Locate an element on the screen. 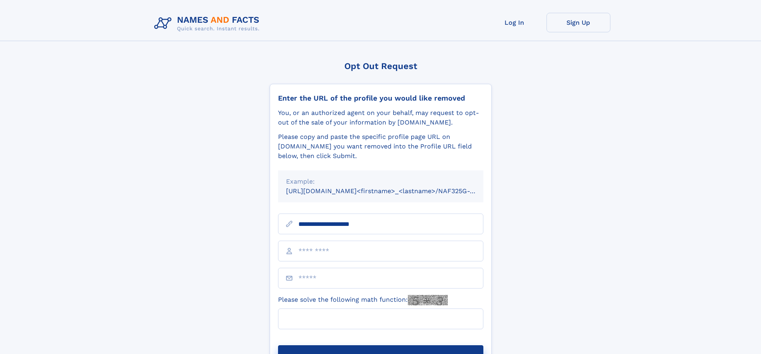  div: Opt Out Request is located at coordinates (380, 66).